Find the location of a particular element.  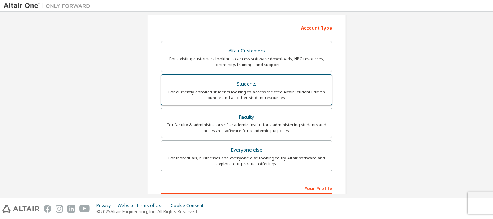

div: Your Profile is located at coordinates (247, 188).